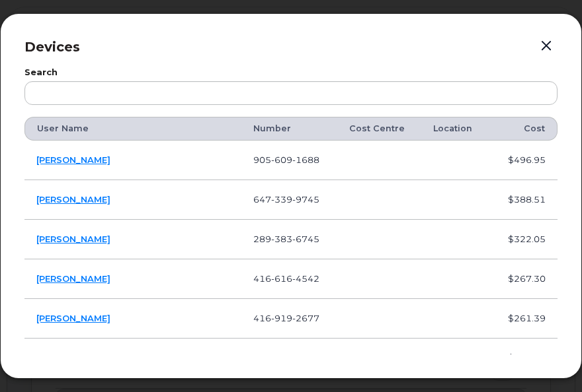  Describe the element at coordinates (282, 357) in the screenshot. I see `span: 990` at that location.